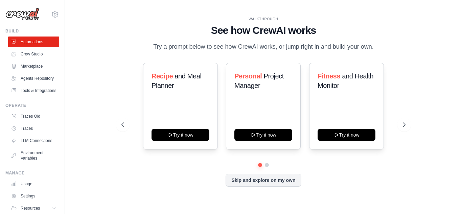 The width and height of the screenshot is (462, 214). I want to click on a: Traces, so click(33, 128).